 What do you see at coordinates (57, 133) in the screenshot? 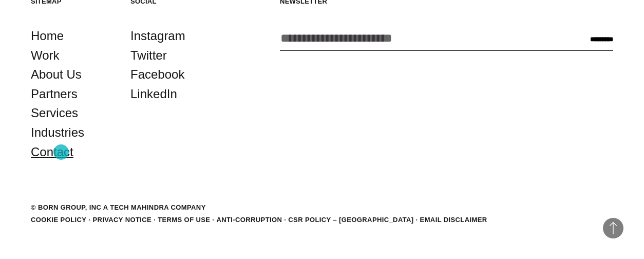
I see `a: Industries` at bounding box center [57, 133].